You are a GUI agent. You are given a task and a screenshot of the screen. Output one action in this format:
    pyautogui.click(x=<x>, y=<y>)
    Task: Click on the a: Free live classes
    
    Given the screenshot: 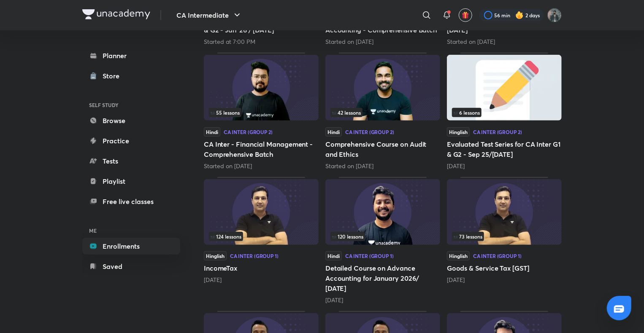 What is the action you would take?
    pyautogui.click(x=131, y=202)
    